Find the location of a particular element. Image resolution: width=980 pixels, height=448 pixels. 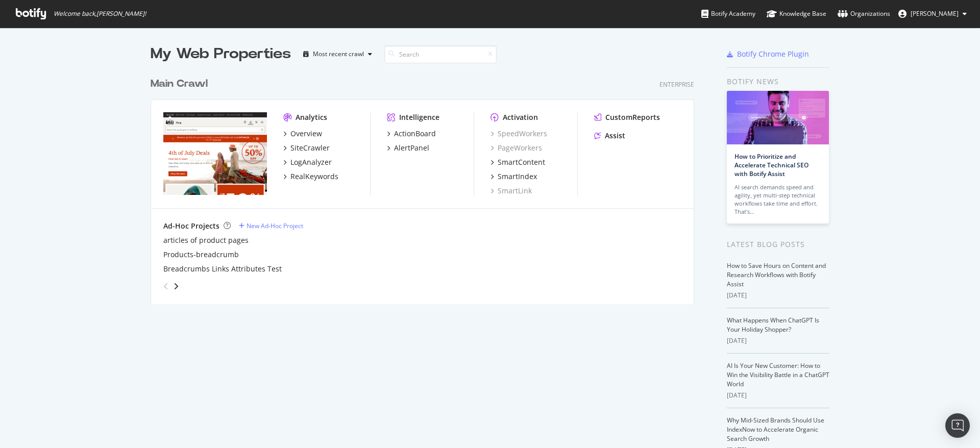

div: ActionBoard is located at coordinates (415, 134).